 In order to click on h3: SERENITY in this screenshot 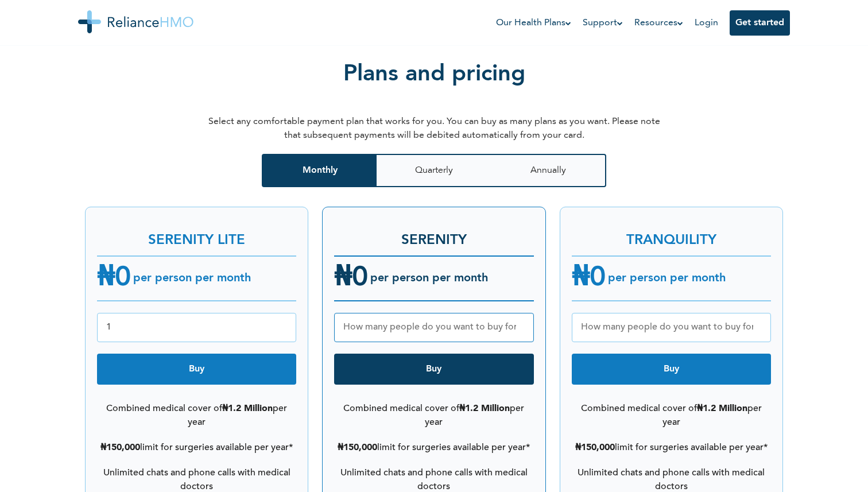, I will do `click(434, 234)`.